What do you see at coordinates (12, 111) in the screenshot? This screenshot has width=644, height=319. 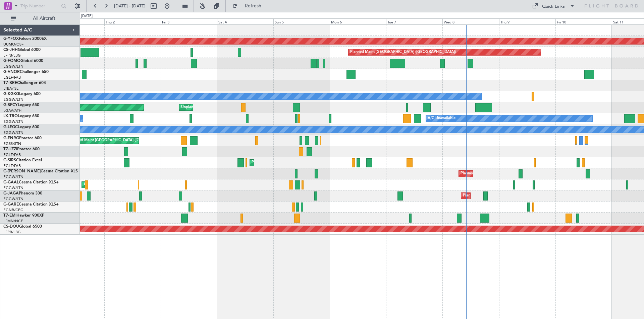 I see `a: LGAV/ATH` at bounding box center [12, 111].